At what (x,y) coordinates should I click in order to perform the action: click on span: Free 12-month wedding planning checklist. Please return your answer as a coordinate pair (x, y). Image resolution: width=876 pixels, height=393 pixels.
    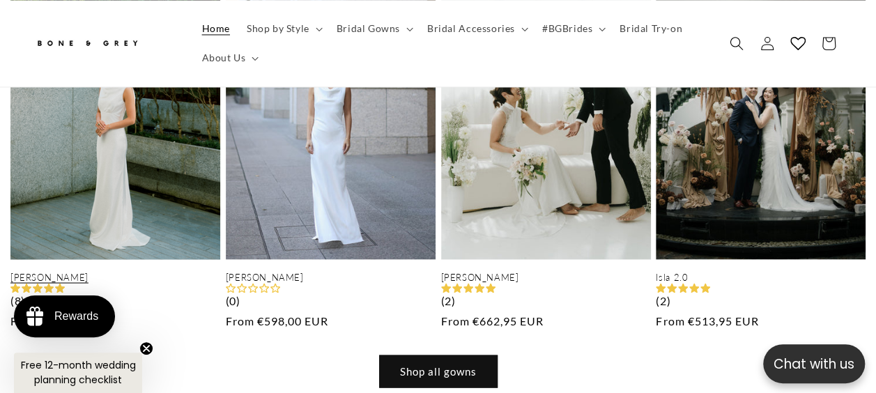
    Looking at the image, I should click on (78, 372).